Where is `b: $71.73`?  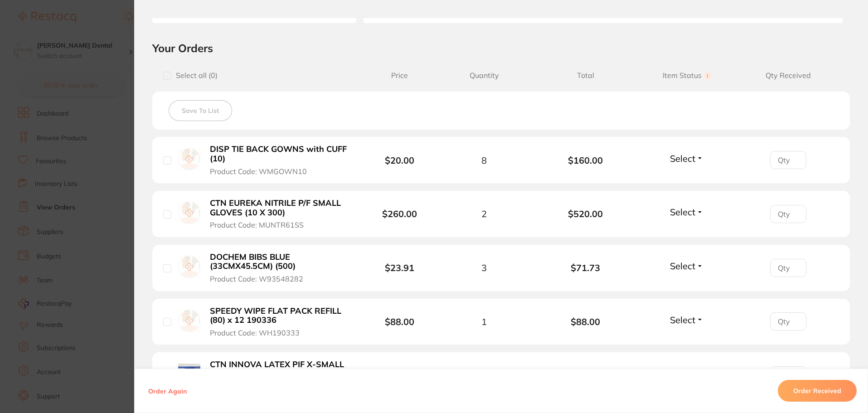
b: $71.73 is located at coordinates (585, 268).